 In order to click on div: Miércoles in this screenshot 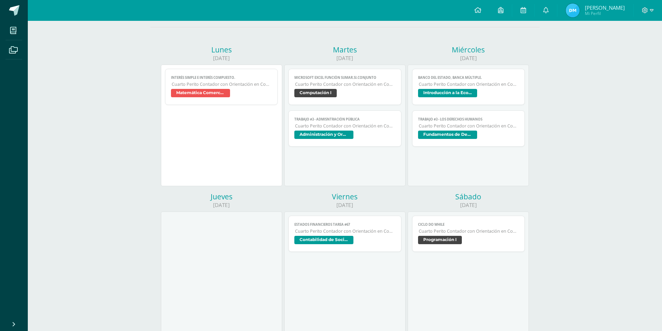, I will do `click(468, 50)`.